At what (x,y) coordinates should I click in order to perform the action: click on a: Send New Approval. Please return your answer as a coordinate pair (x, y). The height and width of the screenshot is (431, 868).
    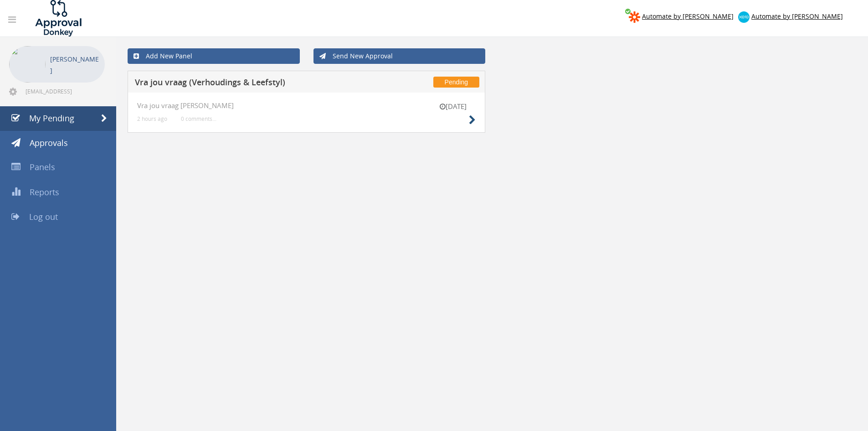
    Looking at the image, I should click on (400, 56).